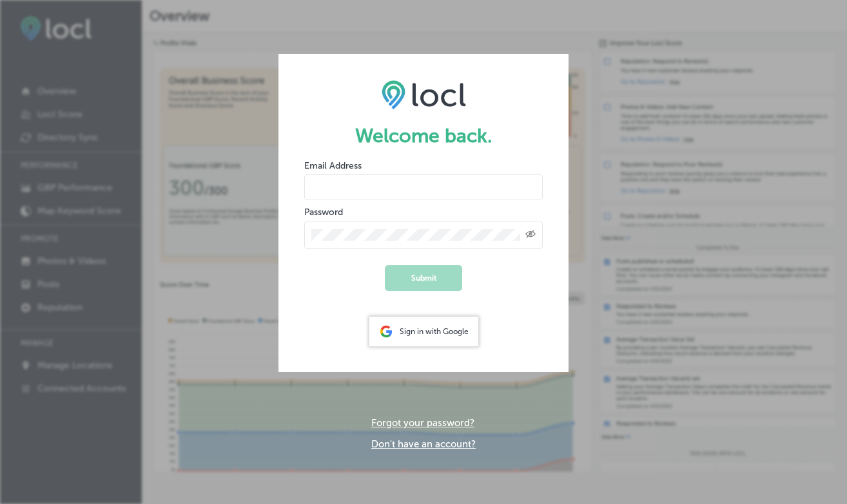 This screenshot has width=847, height=504. What do you see at coordinates (424, 95) in the screenshot?
I see `img: LOCL logo` at bounding box center [424, 95].